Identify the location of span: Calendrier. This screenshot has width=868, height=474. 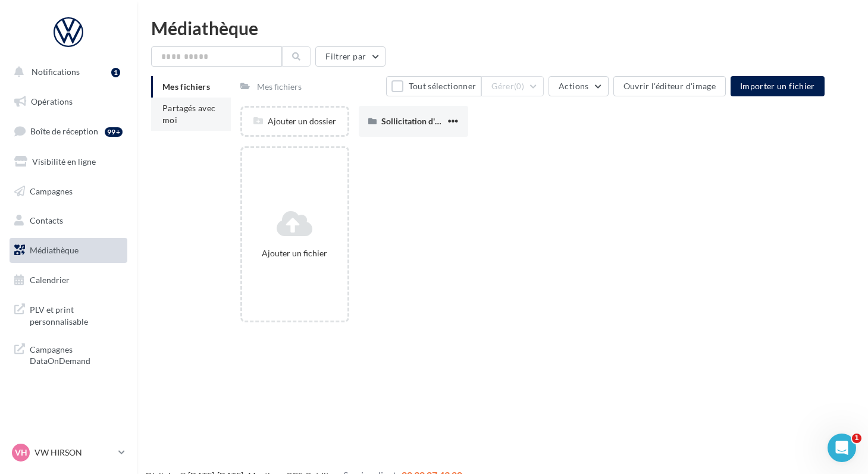
(49, 280).